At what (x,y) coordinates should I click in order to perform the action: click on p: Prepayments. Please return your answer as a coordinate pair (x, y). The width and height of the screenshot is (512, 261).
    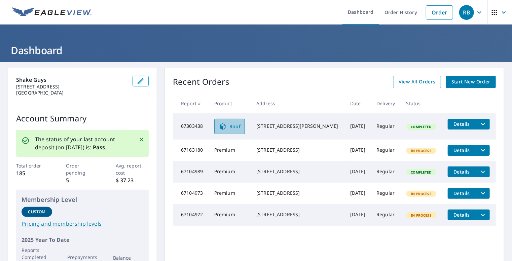
    Looking at the image, I should click on (82, 257).